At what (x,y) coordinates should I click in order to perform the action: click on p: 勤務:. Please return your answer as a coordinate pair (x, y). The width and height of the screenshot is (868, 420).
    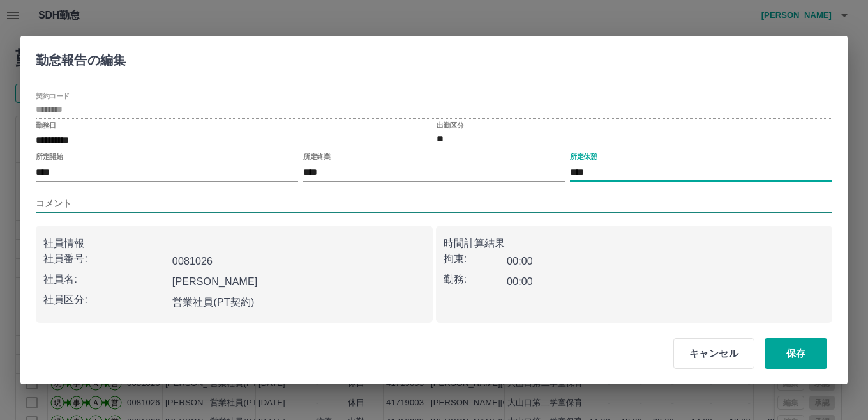
    Looking at the image, I should click on (475, 279).